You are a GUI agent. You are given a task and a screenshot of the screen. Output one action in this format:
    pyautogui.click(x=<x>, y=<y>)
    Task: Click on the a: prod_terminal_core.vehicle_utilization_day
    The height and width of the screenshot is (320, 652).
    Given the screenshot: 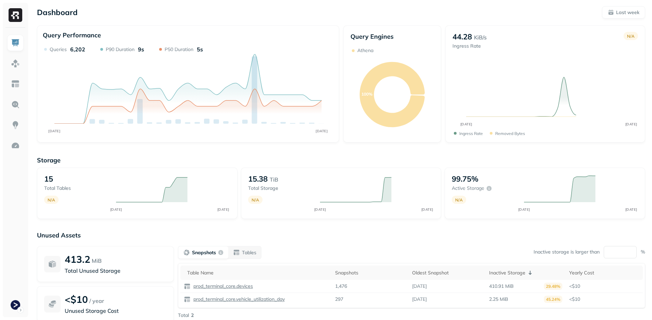 What is the action you would take?
    pyautogui.click(x=238, y=299)
    